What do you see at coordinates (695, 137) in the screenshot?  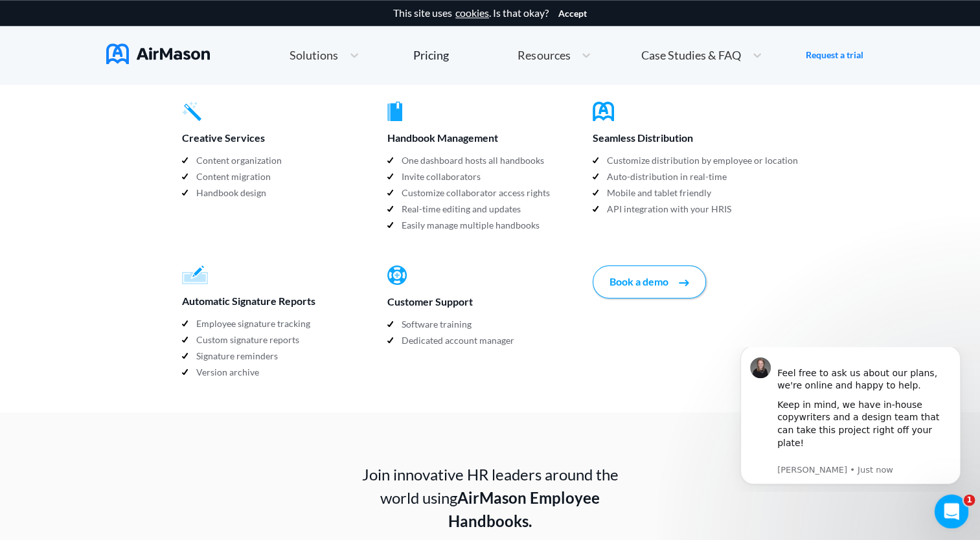 I see `div: Seamless Distribution` at bounding box center [695, 137].